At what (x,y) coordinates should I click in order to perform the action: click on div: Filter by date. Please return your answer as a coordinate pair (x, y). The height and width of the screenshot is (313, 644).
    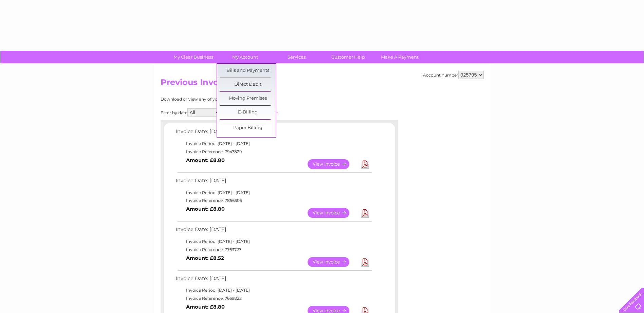
    Looking at the image, I should click on (249, 113).